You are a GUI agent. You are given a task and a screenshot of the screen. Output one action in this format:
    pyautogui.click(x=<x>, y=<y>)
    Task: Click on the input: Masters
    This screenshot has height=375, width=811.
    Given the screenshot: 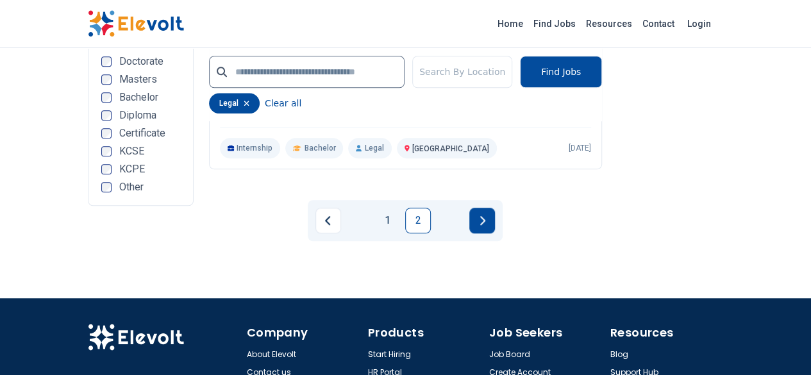 What is the action you would take?
    pyautogui.click(x=106, y=80)
    